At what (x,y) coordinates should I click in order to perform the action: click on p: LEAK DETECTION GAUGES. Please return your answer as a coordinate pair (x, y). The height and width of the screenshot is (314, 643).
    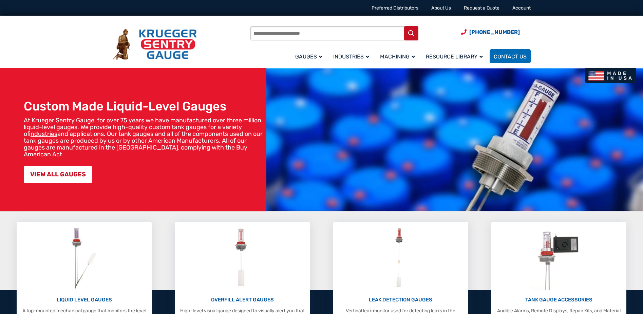
    Looking at the image, I should click on (401, 299).